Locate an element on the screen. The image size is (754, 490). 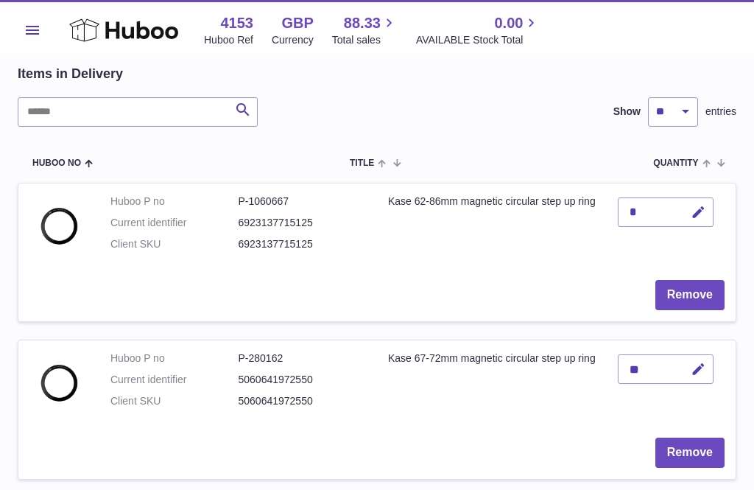
span: Total sales is located at coordinates (365, 40).